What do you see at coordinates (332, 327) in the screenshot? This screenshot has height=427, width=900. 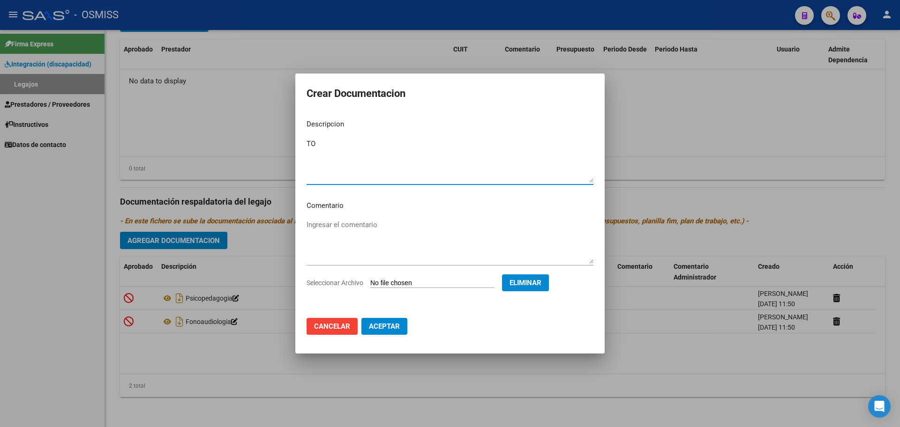 I see `span: Cancelar` at bounding box center [332, 327].